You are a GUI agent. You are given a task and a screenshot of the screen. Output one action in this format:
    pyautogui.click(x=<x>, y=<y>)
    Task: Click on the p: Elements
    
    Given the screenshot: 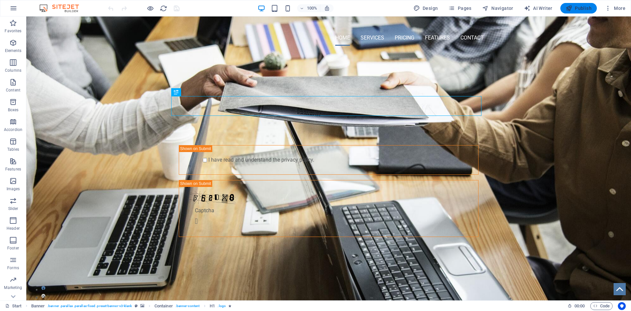 What is the action you would take?
    pyautogui.click(x=13, y=51)
    